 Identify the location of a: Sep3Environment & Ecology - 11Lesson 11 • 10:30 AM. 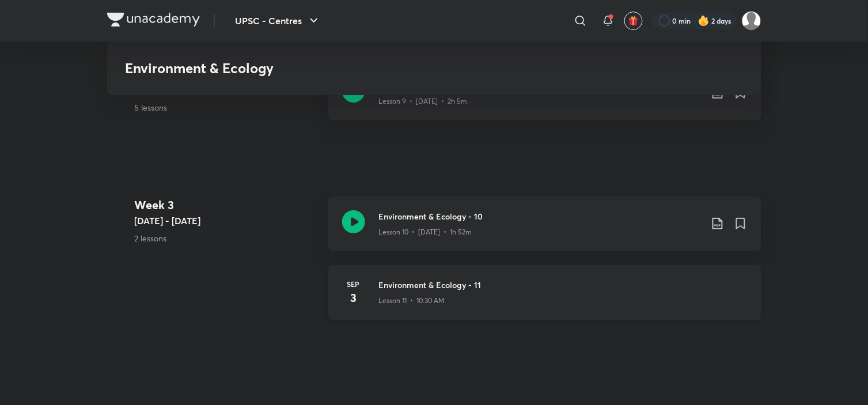
(545, 300).